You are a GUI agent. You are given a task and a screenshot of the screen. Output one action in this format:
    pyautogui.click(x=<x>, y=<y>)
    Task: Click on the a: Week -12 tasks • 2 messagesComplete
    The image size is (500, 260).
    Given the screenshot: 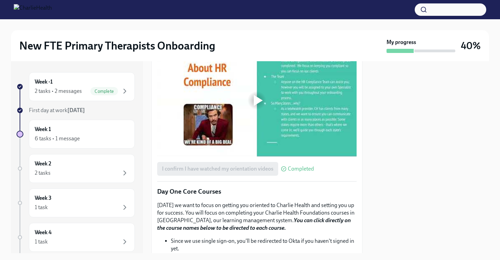 What is the action you would take?
    pyautogui.click(x=76, y=87)
    